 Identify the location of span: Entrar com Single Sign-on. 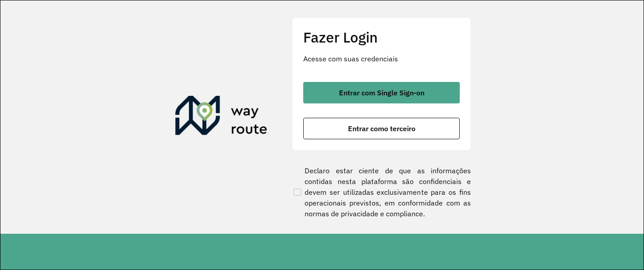
(381, 93).